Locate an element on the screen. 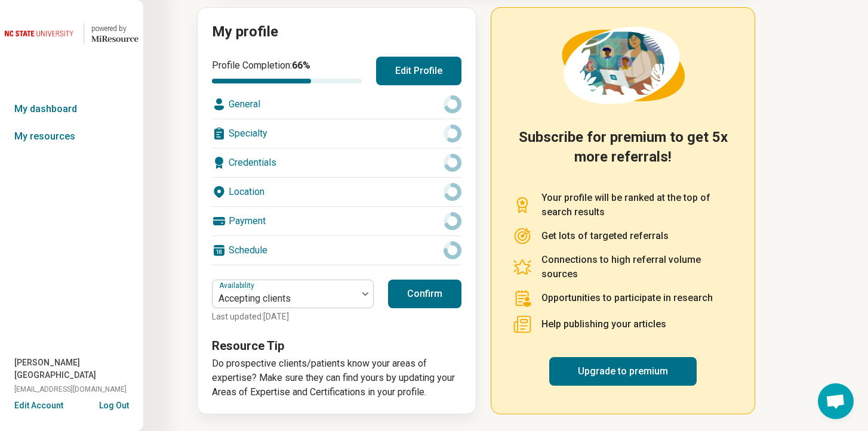 Image resolution: width=868 pixels, height=431 pixels. span: 66 % is located at coordinates (301, 65).